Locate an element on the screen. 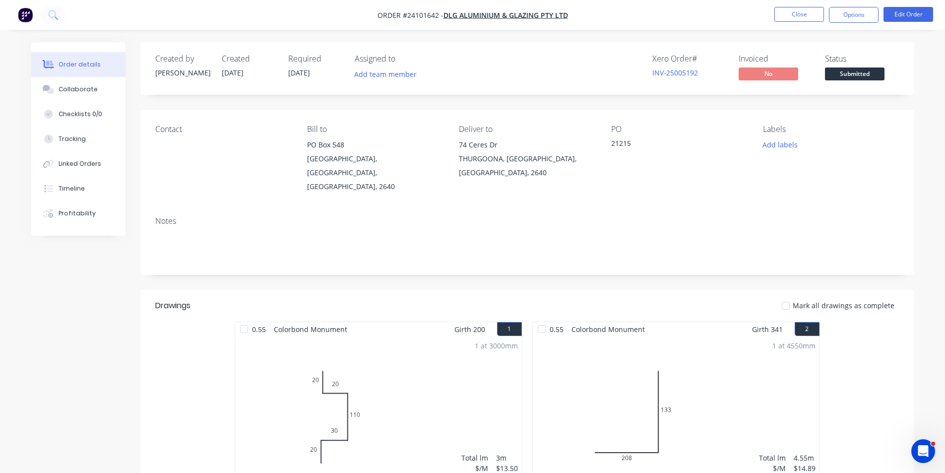 The height and width of the screenshot is (473, 945). button: Close is located at coordinates (799, 14).